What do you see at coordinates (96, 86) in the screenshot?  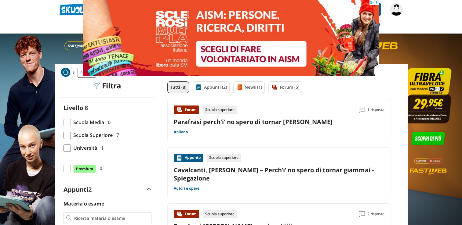 I see `img: Filtra filtri mobile` at bounding box center [96, 86].